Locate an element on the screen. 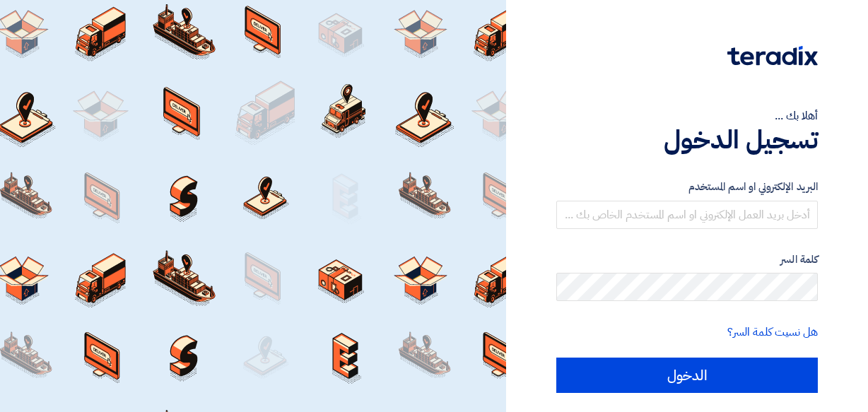  input: الدخول is located at coordinates (687, 375).